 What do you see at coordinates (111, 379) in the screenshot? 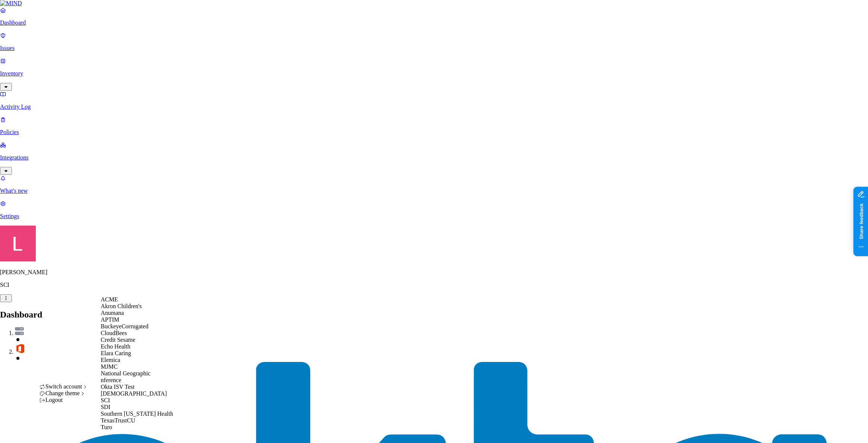
I see `span: nference` at bounding box center [111, 379].